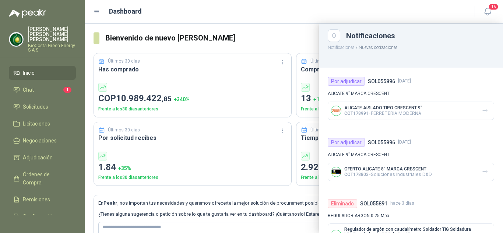 This screenshot has height=233, width=503. What do you see at coordinates (38, 158) in the screenshot?
I see `span: Adjudicación` at bounding box center [38, 158].